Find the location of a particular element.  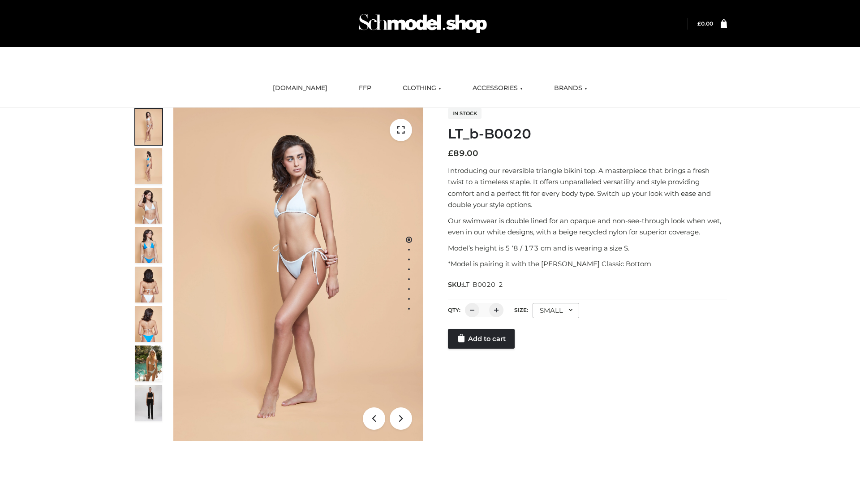

img: ArielClassicBikiniTop_CloudNine_AzureSky_OW114ECO_4-scaled.jpg is located at coordinates (149, 245).